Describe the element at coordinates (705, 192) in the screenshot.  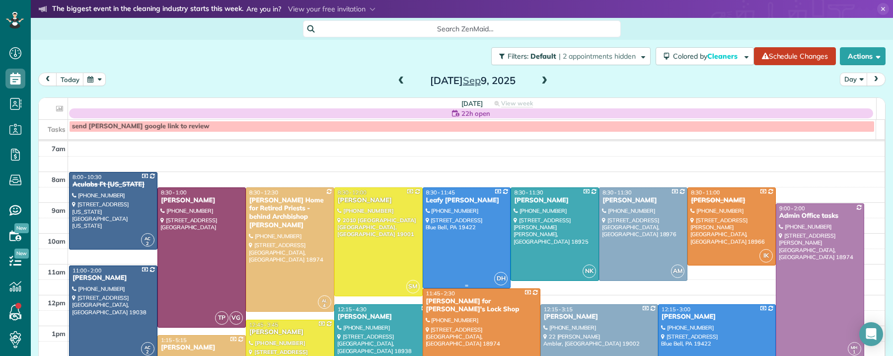
I see `span: 8:30 - 11:00` at that location.